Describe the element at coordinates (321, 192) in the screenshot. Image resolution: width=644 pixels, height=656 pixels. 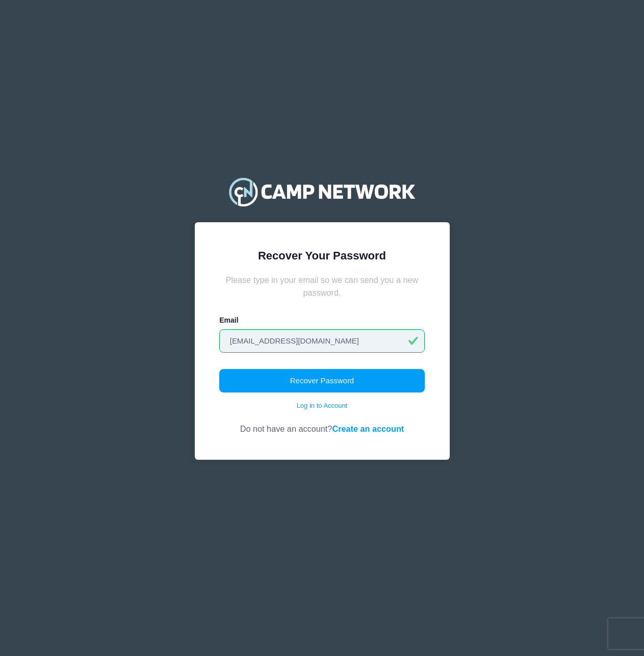
I see `img: Camp Network` at that location.